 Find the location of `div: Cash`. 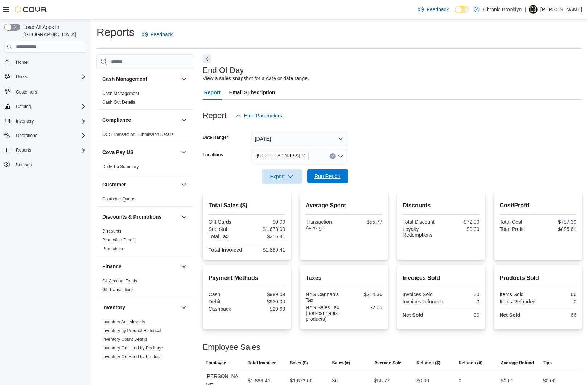

div: Cash is located at coordinates (227, 295).